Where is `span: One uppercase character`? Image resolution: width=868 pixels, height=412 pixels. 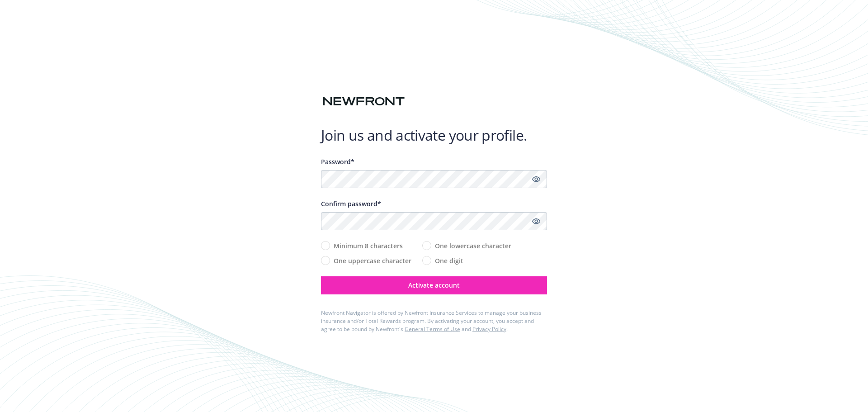
span: One uppercase character is located at coordinates (372, 261).